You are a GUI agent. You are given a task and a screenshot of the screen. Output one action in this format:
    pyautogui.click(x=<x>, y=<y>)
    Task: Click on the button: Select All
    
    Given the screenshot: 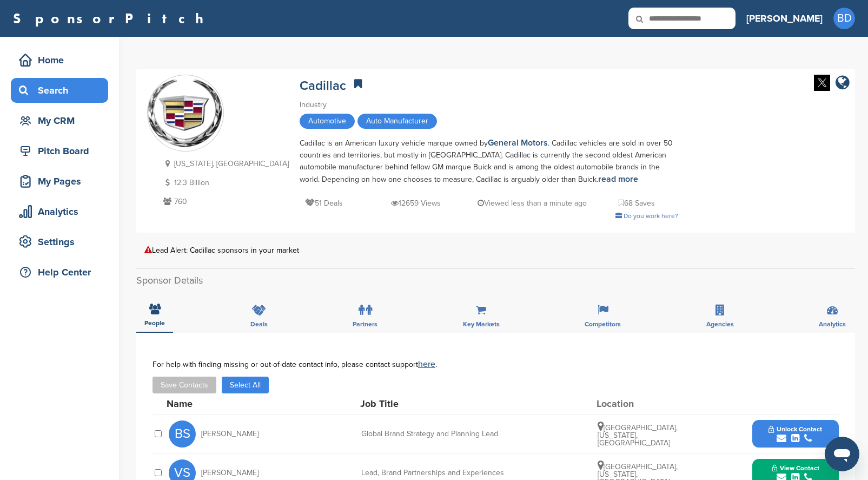 What is the action you would take?
    pyautogui.click(x=245, y=385)
    